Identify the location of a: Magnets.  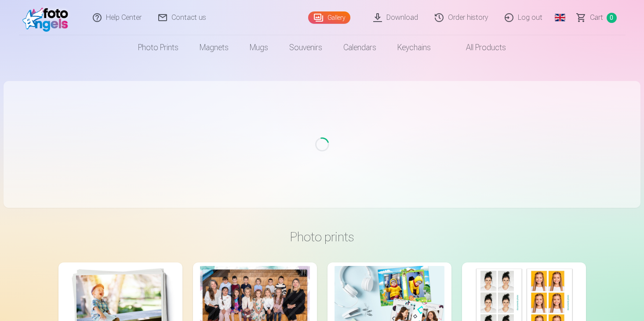
(214, 47).